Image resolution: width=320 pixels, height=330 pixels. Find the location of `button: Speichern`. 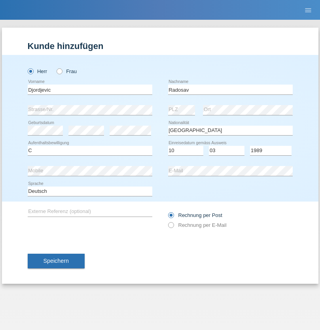

button: Speichern is located at coordinates (56, 261).